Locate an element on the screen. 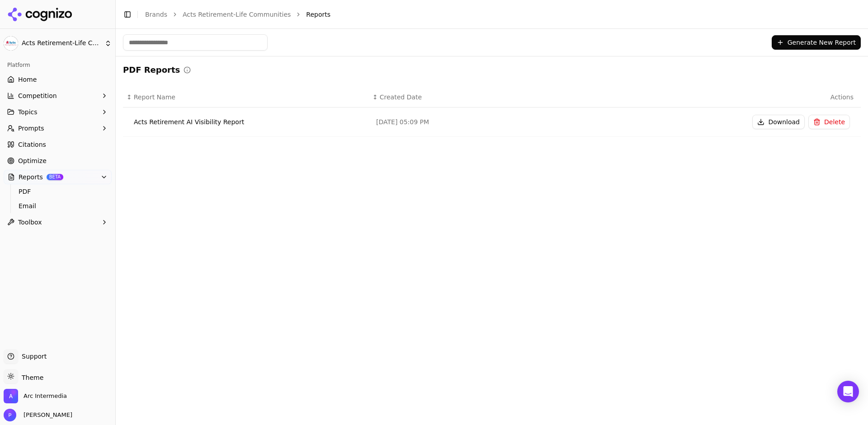 Image resolution: width=868 pixels, height=425 pixels. th: Report Name is located at coordinates (246, 97).